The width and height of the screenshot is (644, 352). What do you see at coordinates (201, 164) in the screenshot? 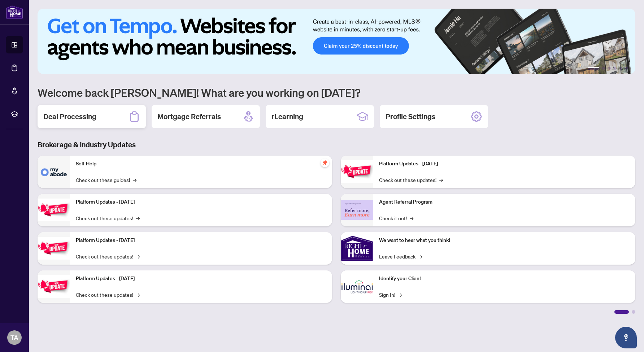
I see `p: Self-Help` at bounding box center [201, 164].